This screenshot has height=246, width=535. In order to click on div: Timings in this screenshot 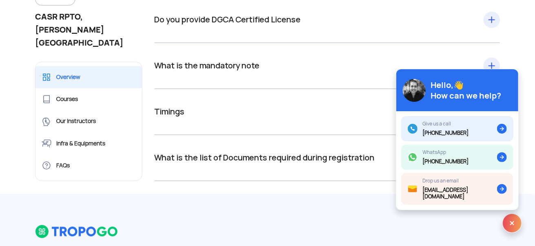, I will do `click(327, 112)`.